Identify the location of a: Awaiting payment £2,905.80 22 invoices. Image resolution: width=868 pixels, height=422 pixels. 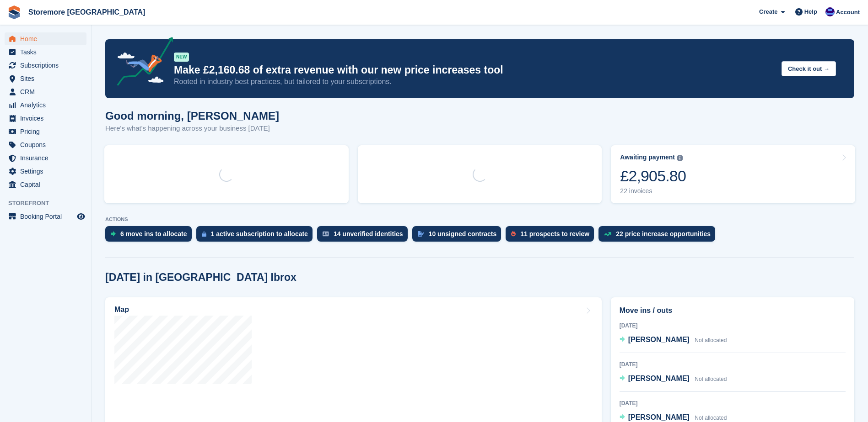
(733, 174).